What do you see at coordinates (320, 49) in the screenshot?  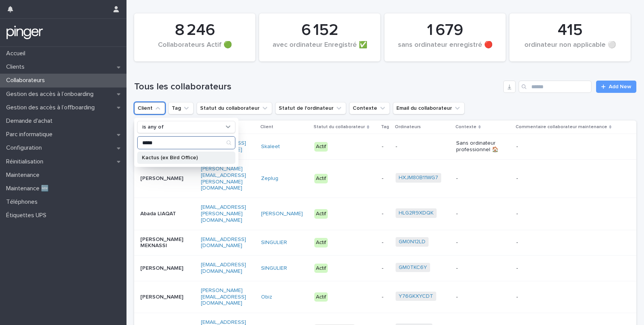 I see `div: avec ordinateur Enregistré ✅` at bounding box center [320, 49].